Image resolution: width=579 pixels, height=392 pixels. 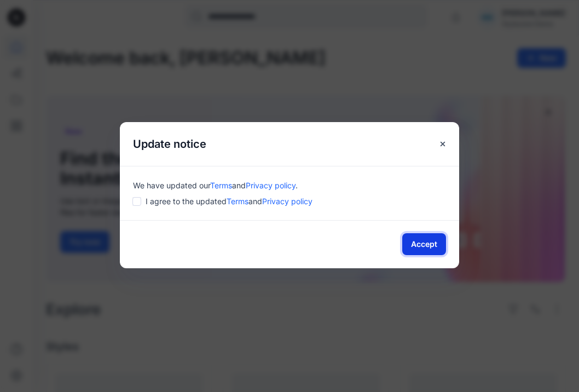 What do you see at coordinates (443, 144) in the screenshot?
I see `button: Close` at bounding box center [443, 144].